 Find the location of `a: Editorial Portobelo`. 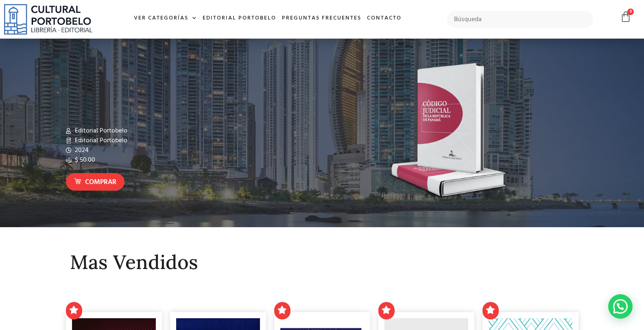

a: Editorial Portobelo is located at coordinates (239, 18).